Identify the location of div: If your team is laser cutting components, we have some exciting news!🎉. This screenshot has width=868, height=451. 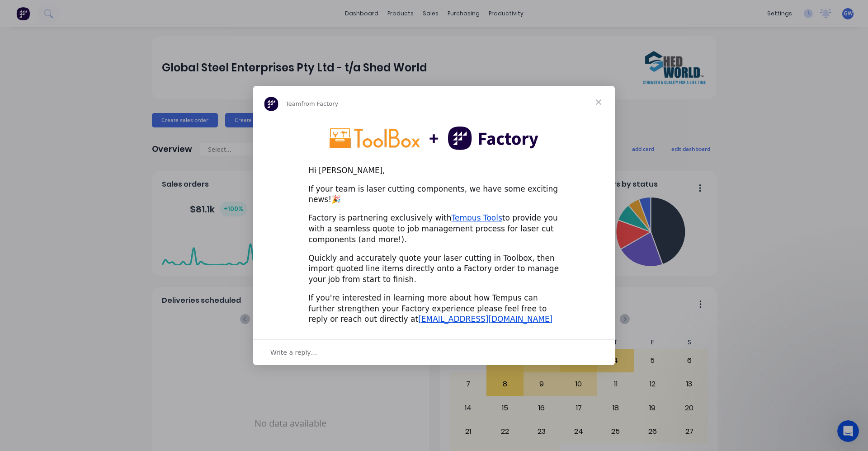
(434, 194).